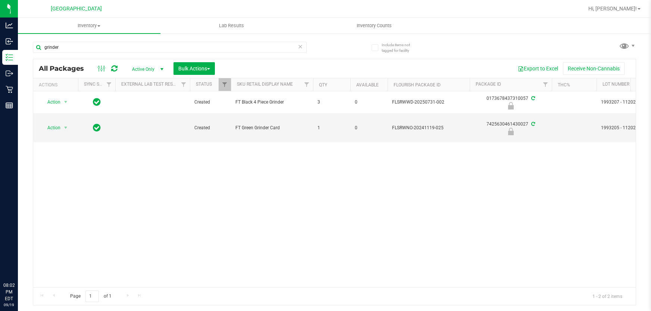  I want to click on inline-svg: Outbound, so click(9, 73).